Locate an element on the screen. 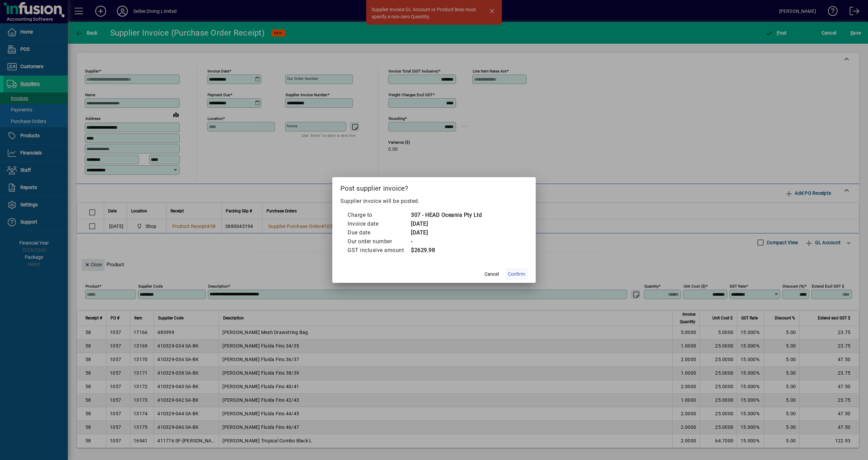 The height and width of the screenshot is (460, 868). h2: Post supplier invoice? is located at coordinates (434, 187).